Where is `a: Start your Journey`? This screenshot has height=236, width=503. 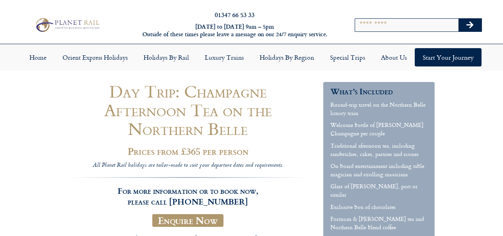
a: Start your Journey is located at coordinates (448, 57).